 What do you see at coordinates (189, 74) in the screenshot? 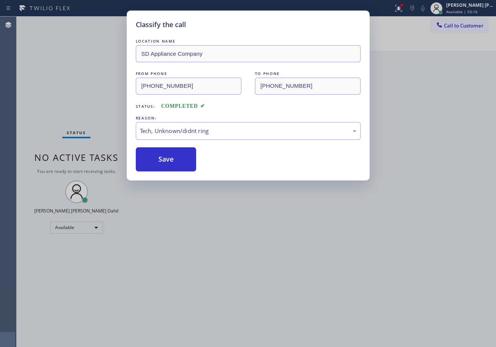
I see `div: FROM PHONE` at bounding box center [189, 74].